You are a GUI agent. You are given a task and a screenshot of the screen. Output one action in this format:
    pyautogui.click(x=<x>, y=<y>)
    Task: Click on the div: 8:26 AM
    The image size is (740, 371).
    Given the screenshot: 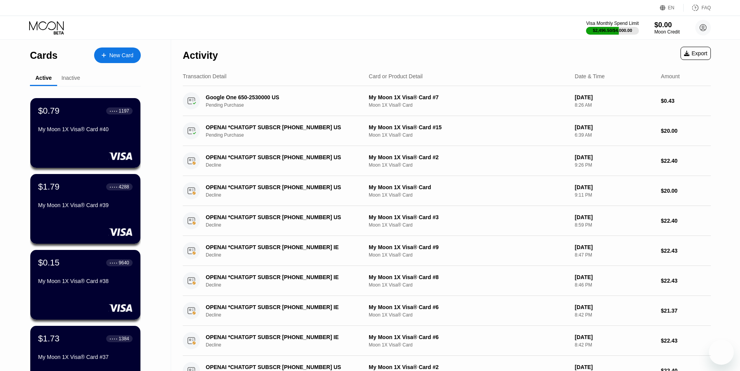 What is the action you would take?
    pyautogui.click(x=614, y=105)
    